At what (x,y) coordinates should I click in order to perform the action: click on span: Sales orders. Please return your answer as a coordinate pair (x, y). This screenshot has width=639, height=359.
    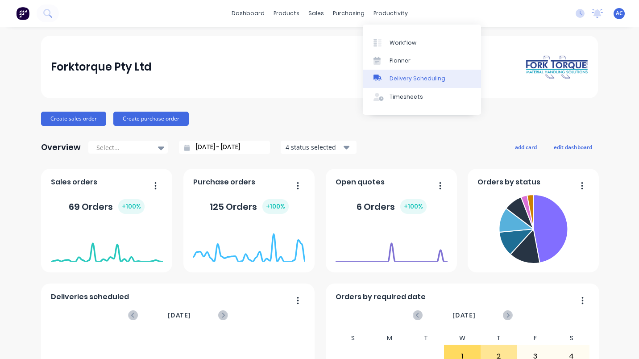
    Looking at the image, I should click on (74, 182).